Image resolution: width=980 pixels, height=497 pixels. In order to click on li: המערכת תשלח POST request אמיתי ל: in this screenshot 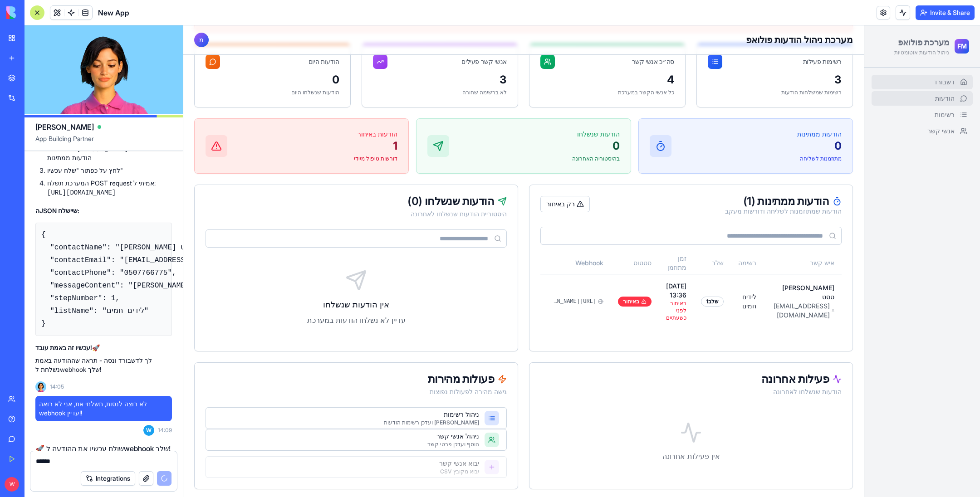, I will do `click(109, 188)`.